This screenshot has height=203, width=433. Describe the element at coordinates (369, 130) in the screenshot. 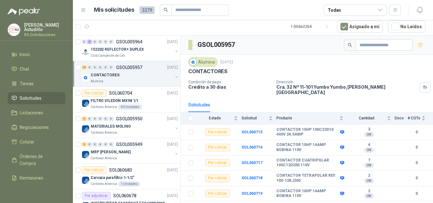

I see `b: 3` at that location.